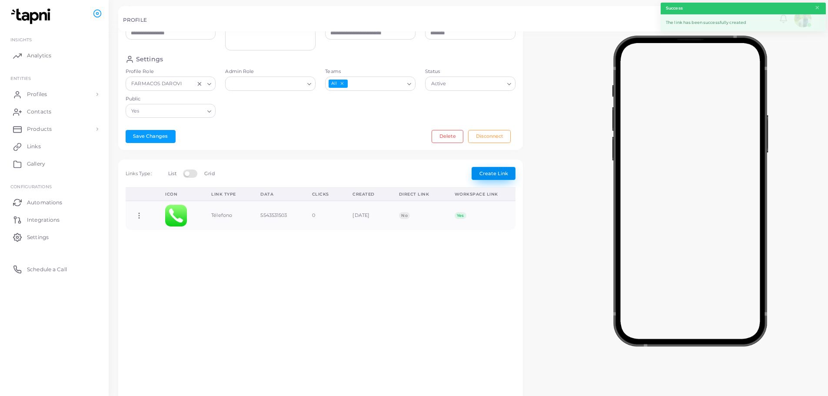 This screenshot has width=828, height=396. I want to click on button: Save Changes, so click(150, 137).